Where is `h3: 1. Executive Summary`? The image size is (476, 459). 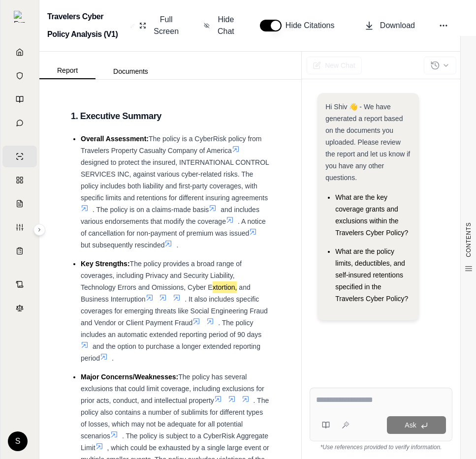 h3: 1. Executive Summary is located at coordinates (170, 116).